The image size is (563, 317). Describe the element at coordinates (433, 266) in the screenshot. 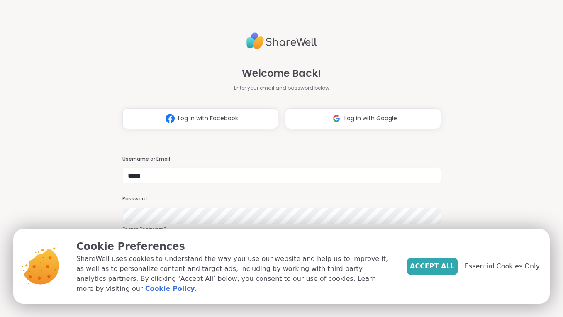

I see `button: Accept All` at that location.